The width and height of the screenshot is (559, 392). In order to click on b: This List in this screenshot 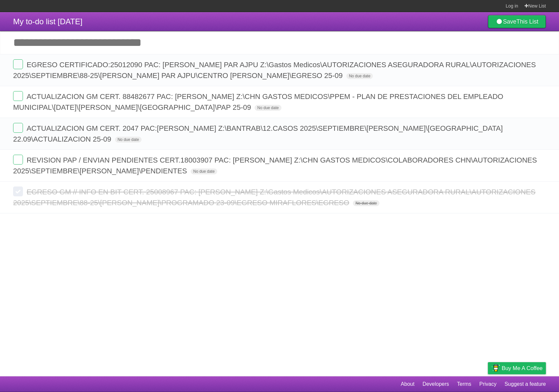, I will do `click(527, 21)`.